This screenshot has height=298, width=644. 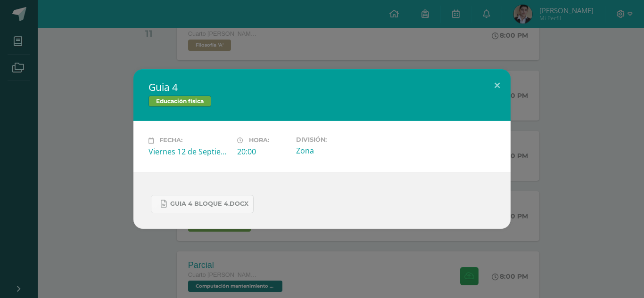 What do you see at coordinates (189, 151) in the screenshot?
I see `div: Viernes 12 de Septiembre` at bounding box center [189, 151].